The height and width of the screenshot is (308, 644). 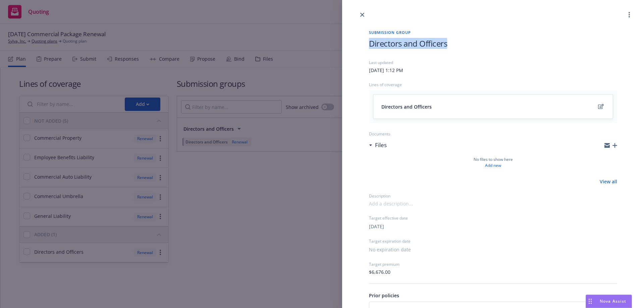 I want to click on div: Last updated, so click(x=493, y=62).